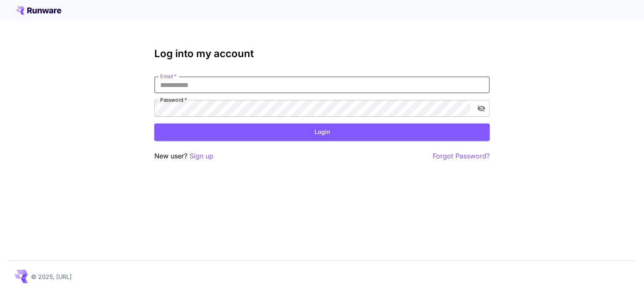 This screenshot has height=292, width=644. What do you see at coordinates (322, 132) in the screenshot?
I see `button: Login` at bounding box center [322, 132].